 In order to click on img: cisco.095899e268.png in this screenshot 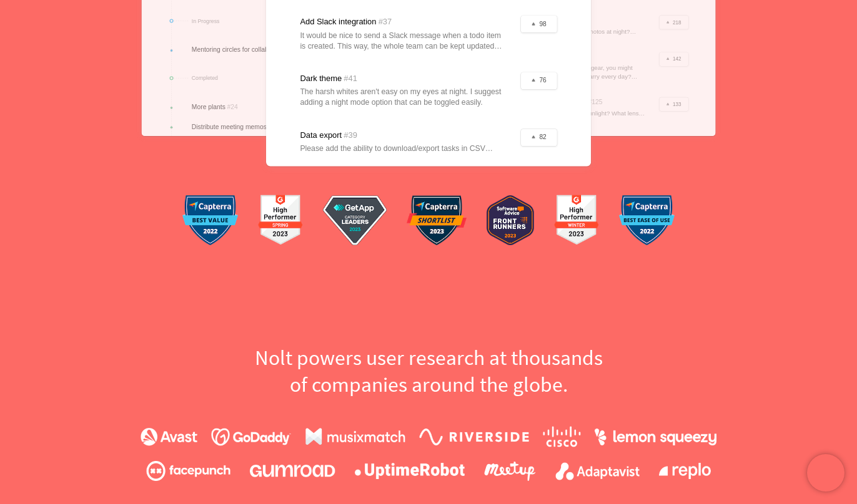, I will do `click(561, 437)`.